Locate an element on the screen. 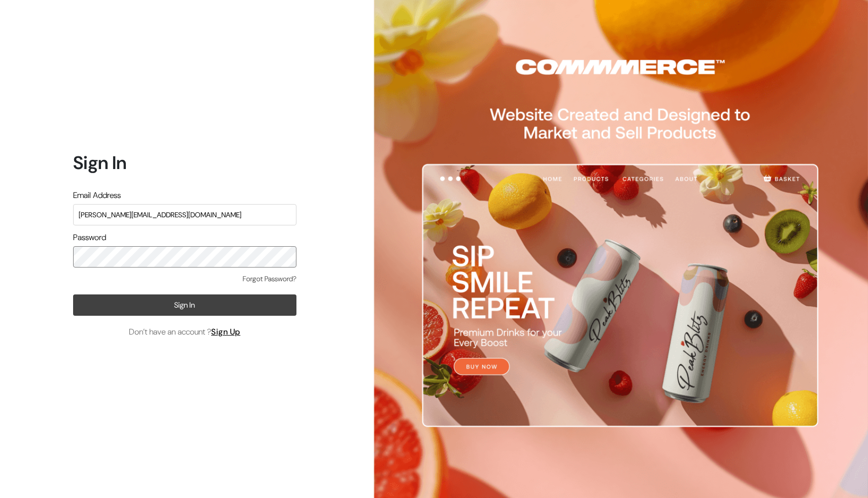 The width and height of the screenshot is (868, 498). label: Password is located at coordinates (89, 237).